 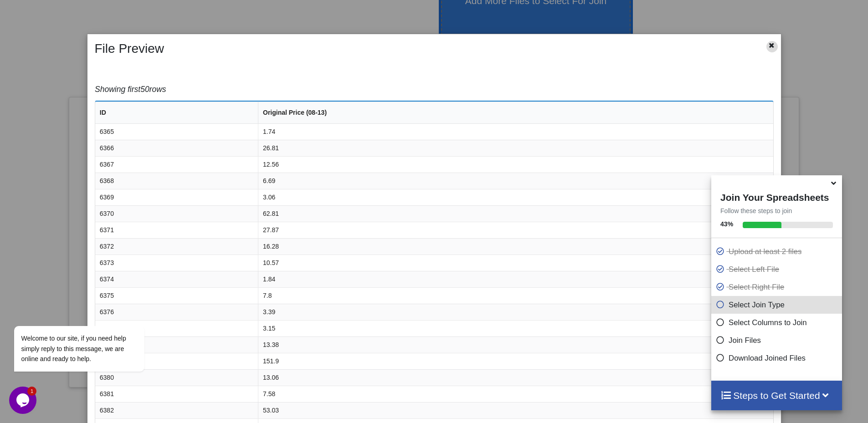 I want to click on h2: File Preview, so click(x=405, y=48).